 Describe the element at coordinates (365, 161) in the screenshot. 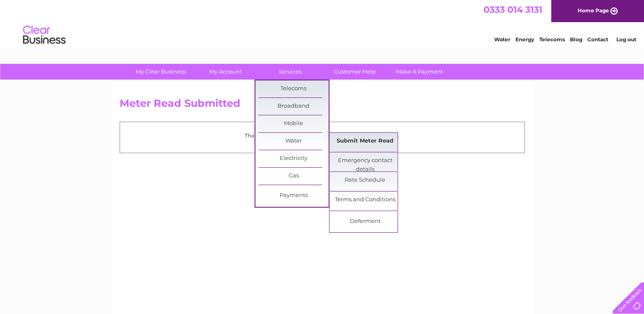

I see `a: Emergency contact details` at that location.